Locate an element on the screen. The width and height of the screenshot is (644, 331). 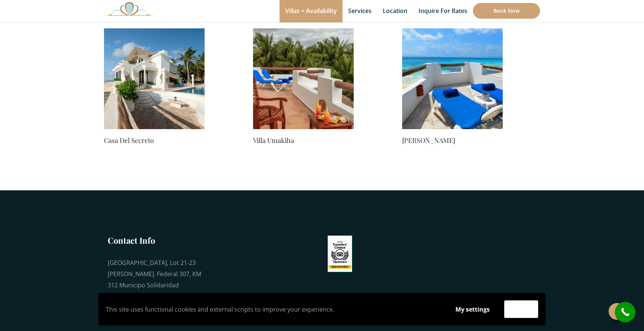
a: Book Now is located at coordinates (506, 11).